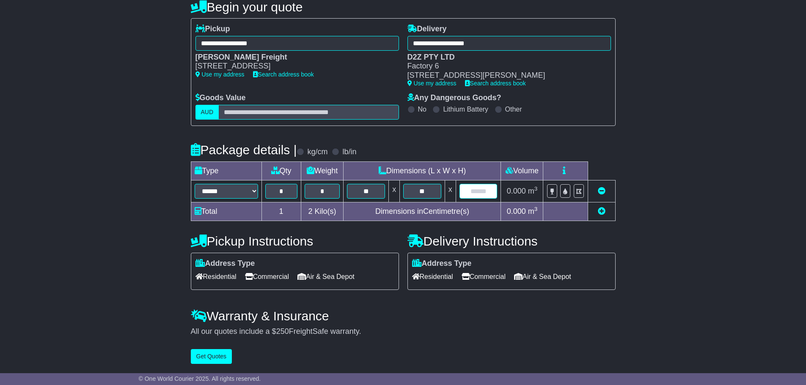 Image resolution: width=806 pixels, height=385 pixels. I want to click on label: Delivery, so click(427, 29).